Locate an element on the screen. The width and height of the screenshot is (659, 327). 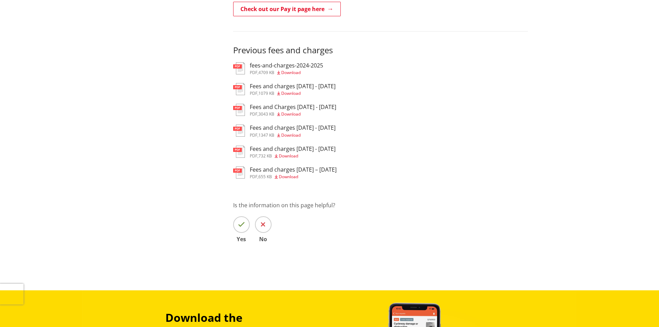
span: 655 KB is located at coordinates (265, 176).